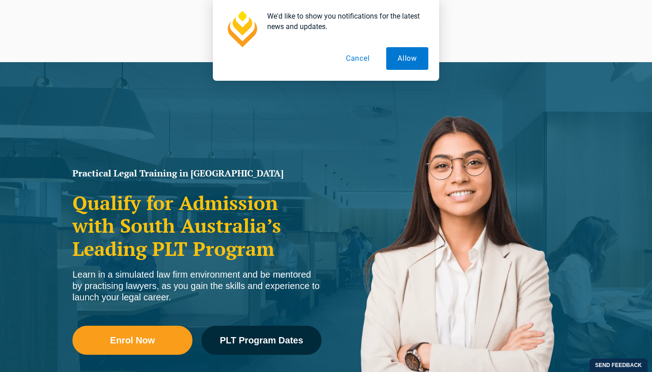 This screenshot has height=372, width=652. What do you see at coordinates (407, 58) in the screenshot?
I see `button: Allow` at bounding box center [407, 58].